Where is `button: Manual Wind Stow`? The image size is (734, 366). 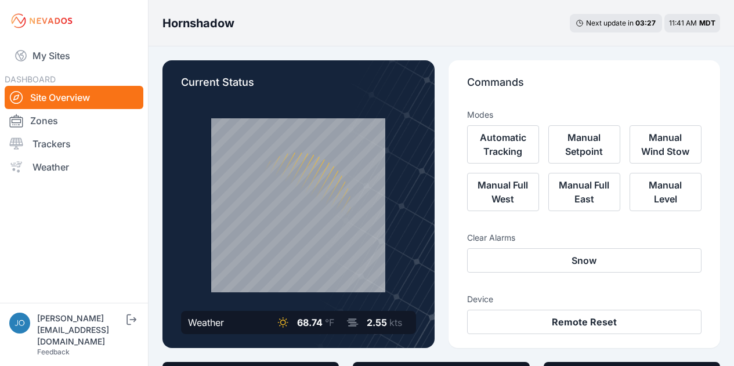
button: Manual Wind Stow is located at coordinates (665, 144).